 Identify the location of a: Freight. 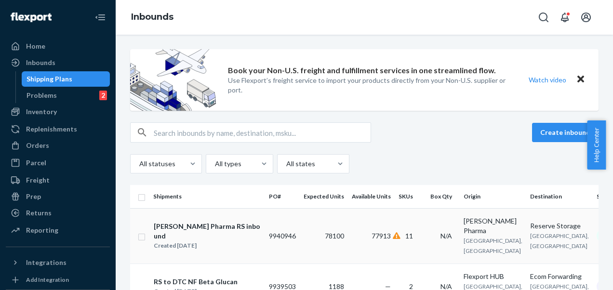
(58, 180).